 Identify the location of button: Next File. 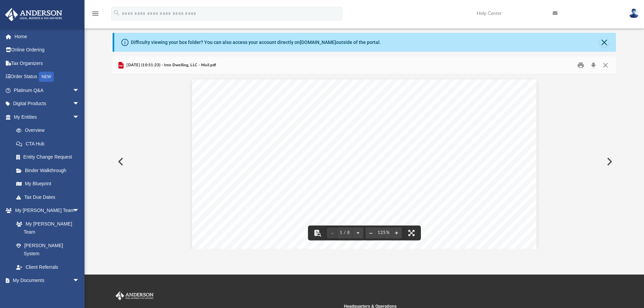
(609, 161).